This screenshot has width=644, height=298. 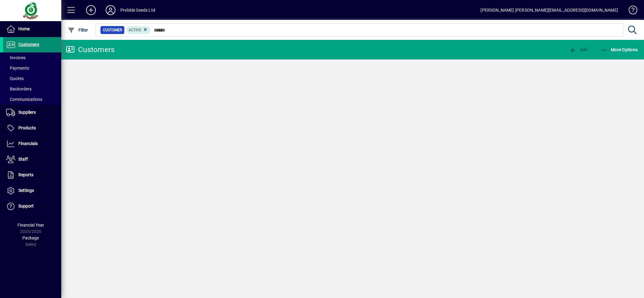 I want to click on a: Invoices, so click(x=32, y=57).